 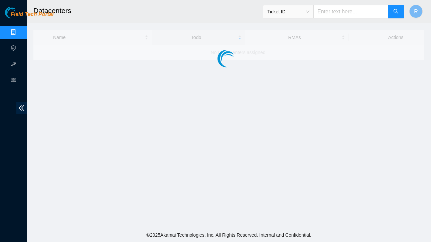 What do you see at coordinates (32, 14) in the screenshot?
I see `span: Field Tech Portal` at bounding box center [32, 14].